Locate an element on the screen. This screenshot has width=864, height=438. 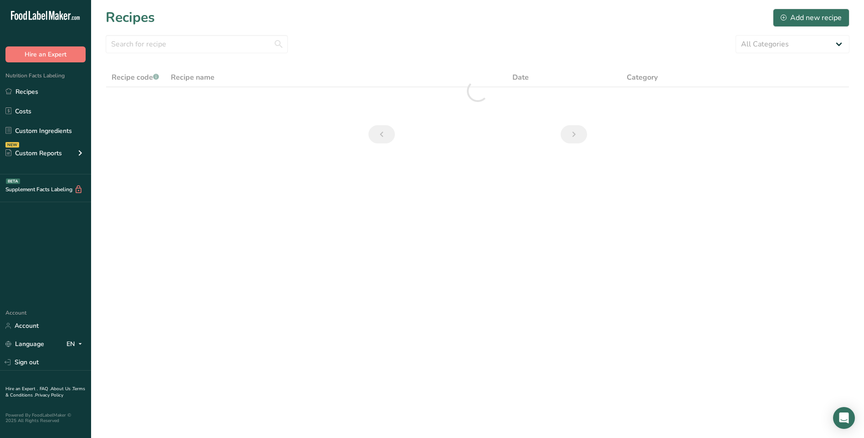
a: Language is located at coordinates (25, 344).